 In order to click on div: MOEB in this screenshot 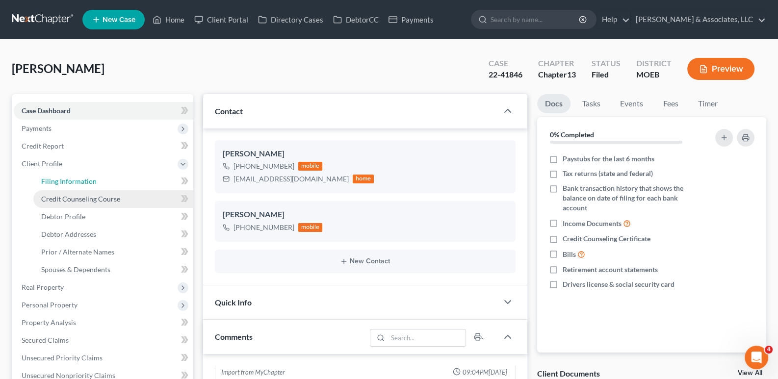, I will do `click(654, 75)`.